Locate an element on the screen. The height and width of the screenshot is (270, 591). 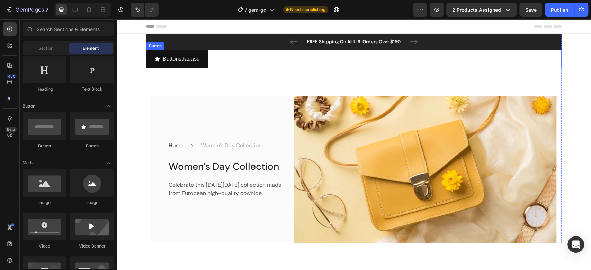
span: Button is located at coordinates (29, 106).